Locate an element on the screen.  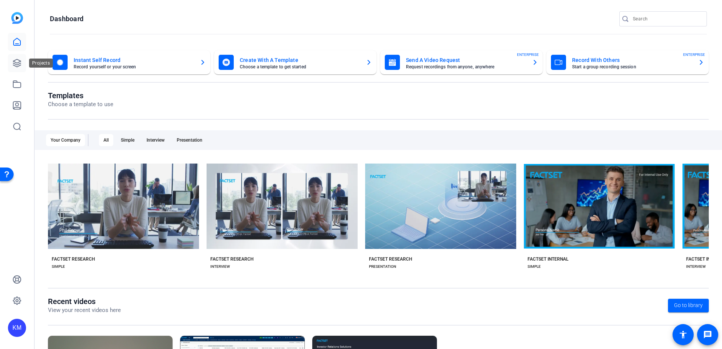
div: Simple is located at coordinates (128, 140).